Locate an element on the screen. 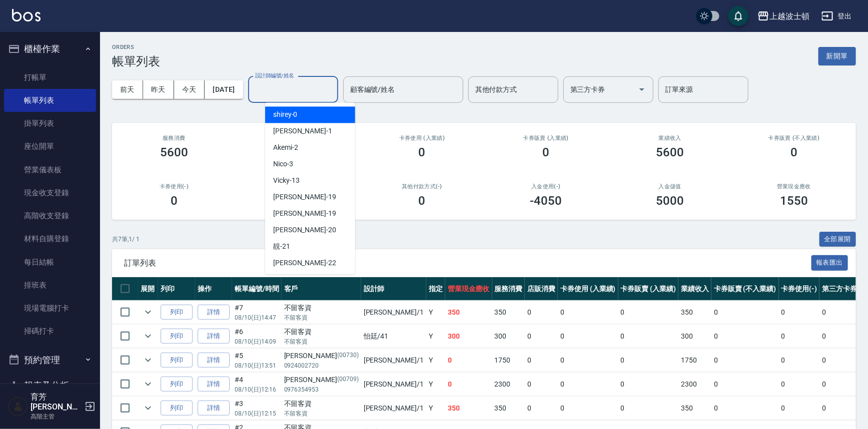 The height and width of the screenshot is (429, 868). th: 店販消費 is located at coordinates (541, 289).